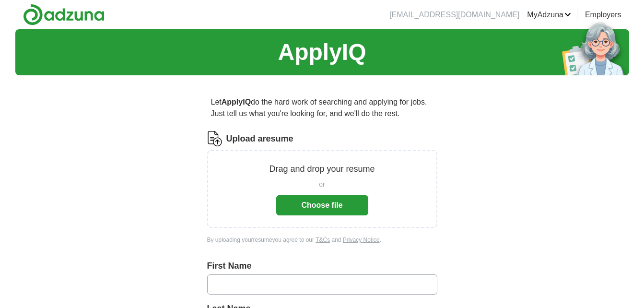 This screenshot has height=308, width=644. I want to click on div: By uploading your resume you agree to our and ., so click(322, 240).